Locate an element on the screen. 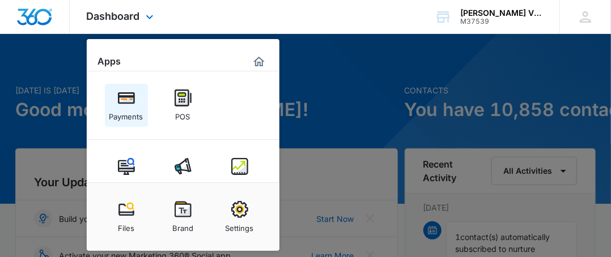 The image size is (611, 257). a: Brand is located at coordinates (183, 217).